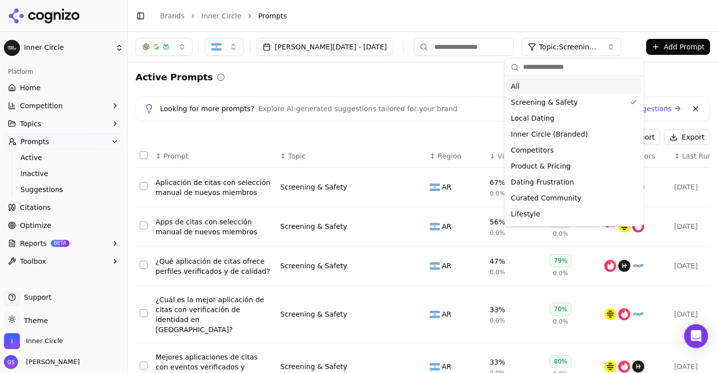  What do you see at coordinates (610, 367) in the screenshot?
I see `img: bumble` at bounding box center [610, 367].